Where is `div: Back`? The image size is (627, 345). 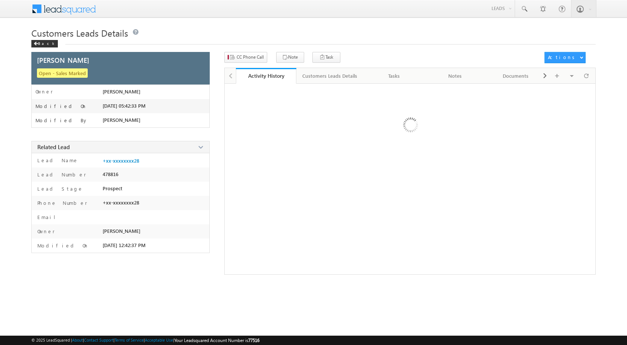
div: Back is located at coordinates (44, 44).